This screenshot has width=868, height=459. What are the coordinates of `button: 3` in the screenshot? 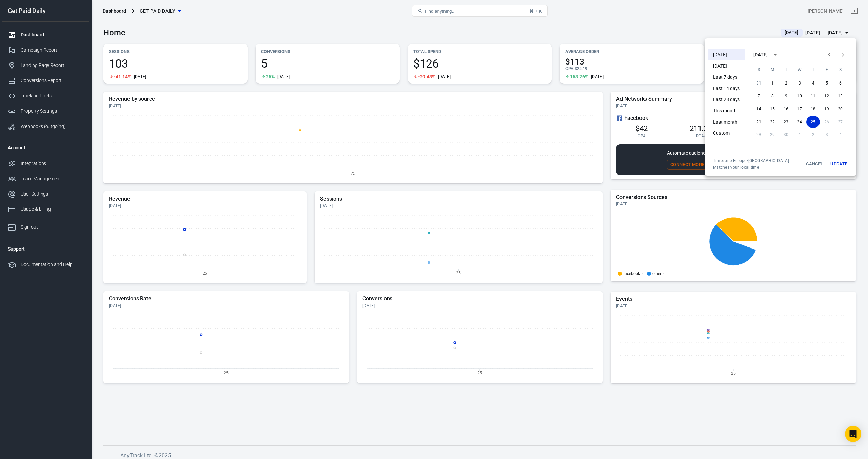 It's located at (799, 83).